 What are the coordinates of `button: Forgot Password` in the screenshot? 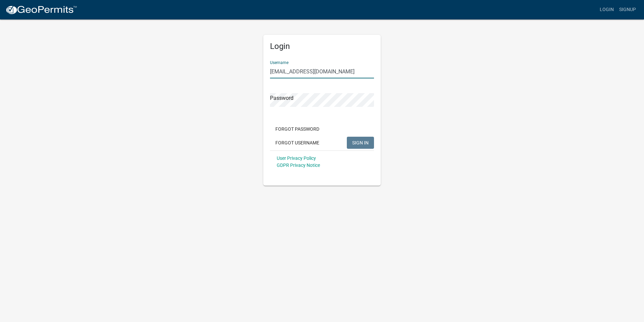 It's located at (297, 129).